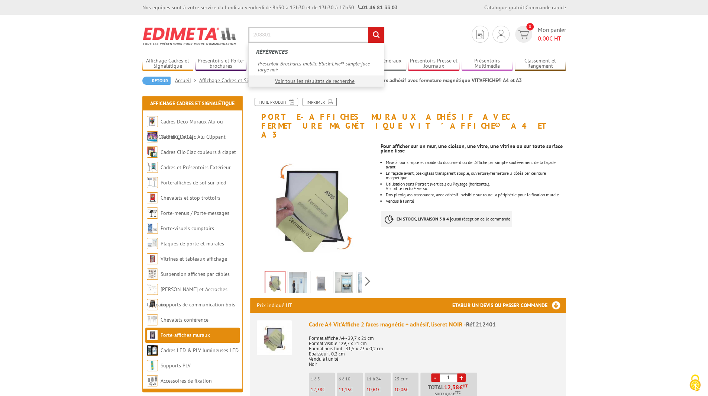  I want to click on a: Classement et Rangement, so click(540, 64).